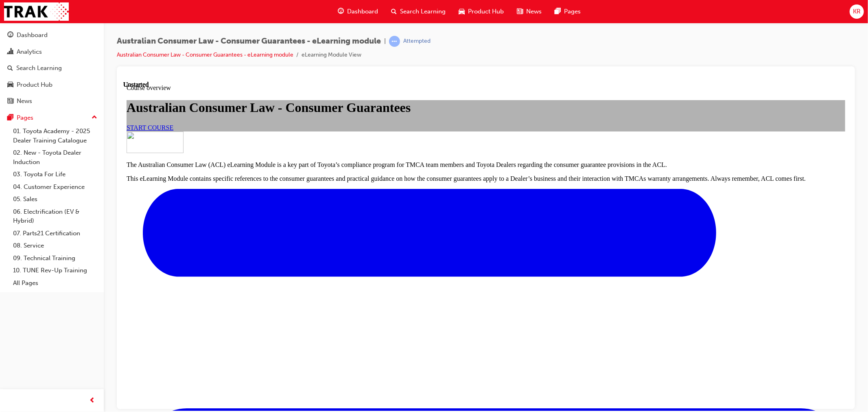 The height and width of the screenshot is (412, 868). What do you see at coordinates (52, 68) in the screenshot?
I see `button: DashboardAnalyticsSearch LearningProduct HubNews` at bounding box center [52, 68].